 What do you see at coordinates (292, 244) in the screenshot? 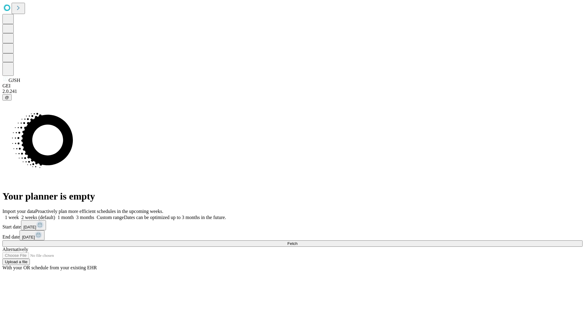
I see `span: Fetch` at bounding box center [292, 244].